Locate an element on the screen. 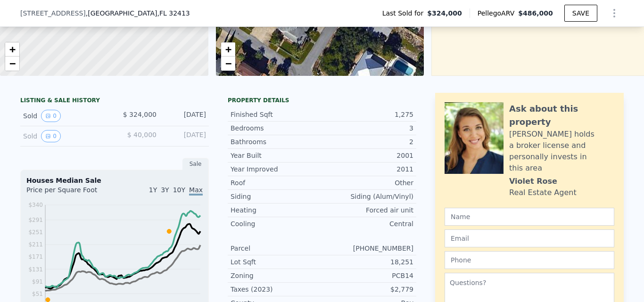 The height and width of the screenshot is (302, 644). input: Phone is located at coordinates (529, 260).